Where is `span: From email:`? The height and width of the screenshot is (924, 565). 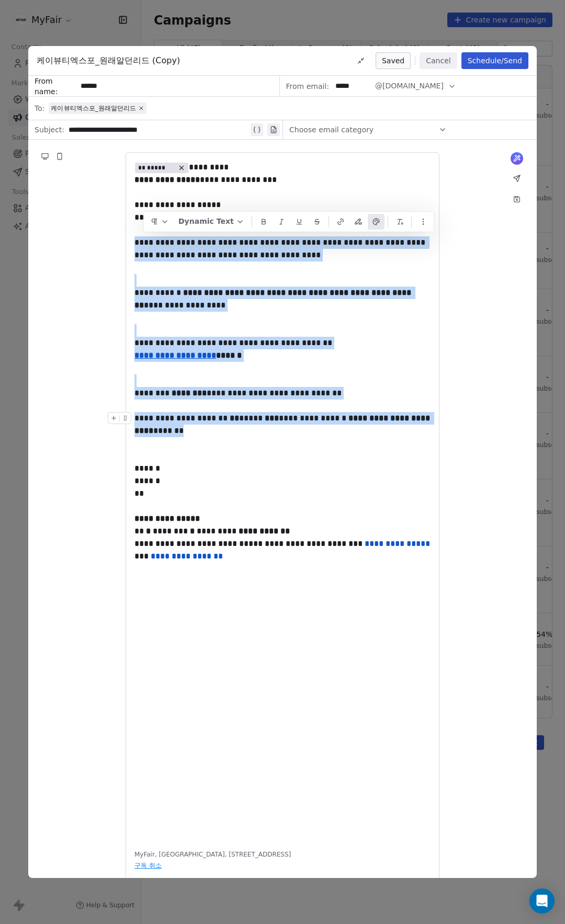 span: From email: is located at coordinates (308, 86).